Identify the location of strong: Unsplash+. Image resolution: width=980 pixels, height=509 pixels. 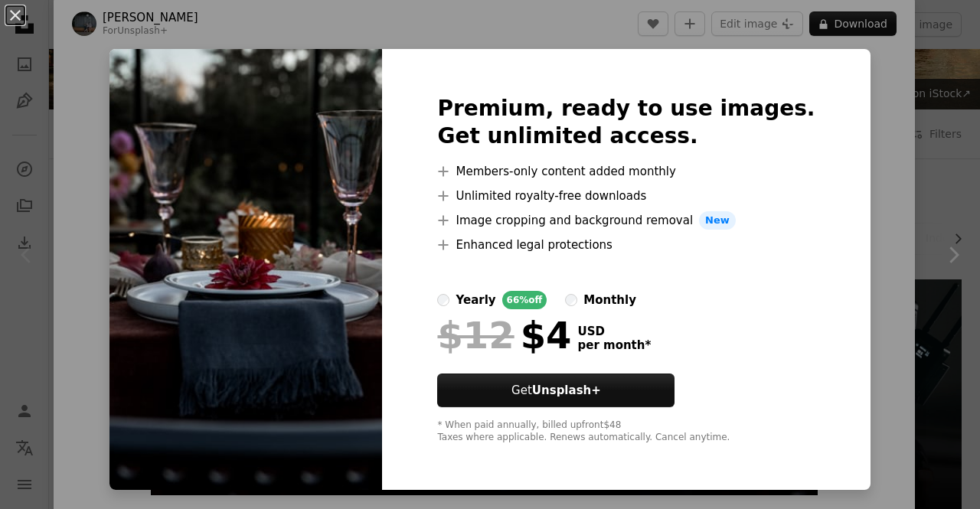
(567, 390).